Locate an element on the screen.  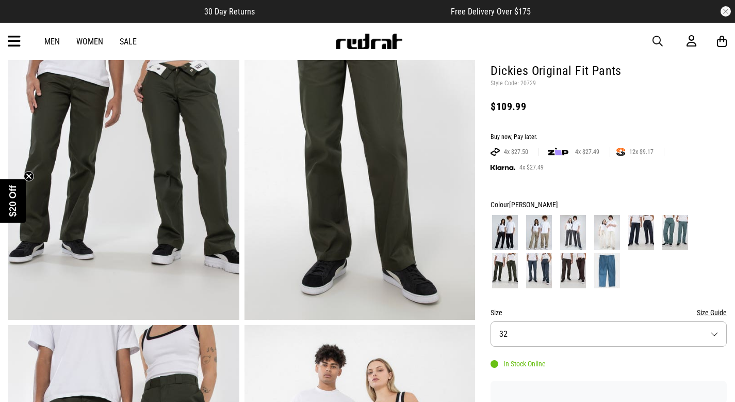
img: Bone is located at coordinates (607, 232).